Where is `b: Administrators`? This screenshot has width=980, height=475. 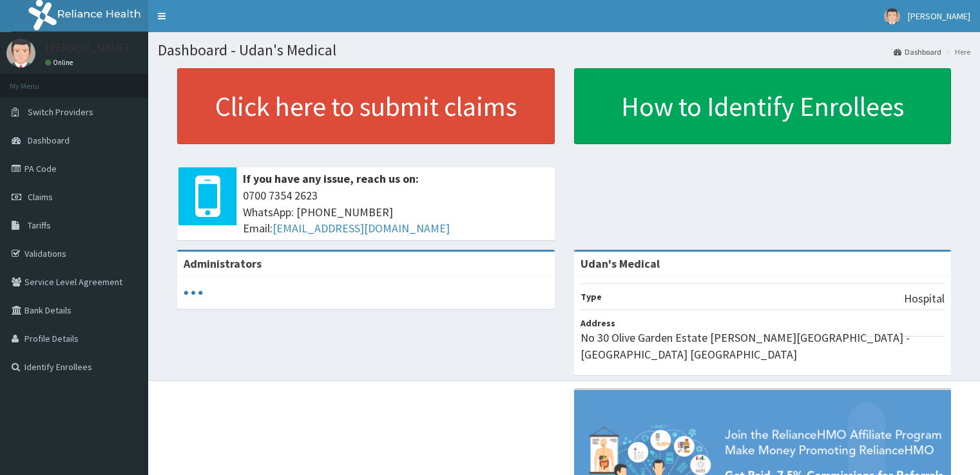 b: Administrators is located at coordinates (223, 263).